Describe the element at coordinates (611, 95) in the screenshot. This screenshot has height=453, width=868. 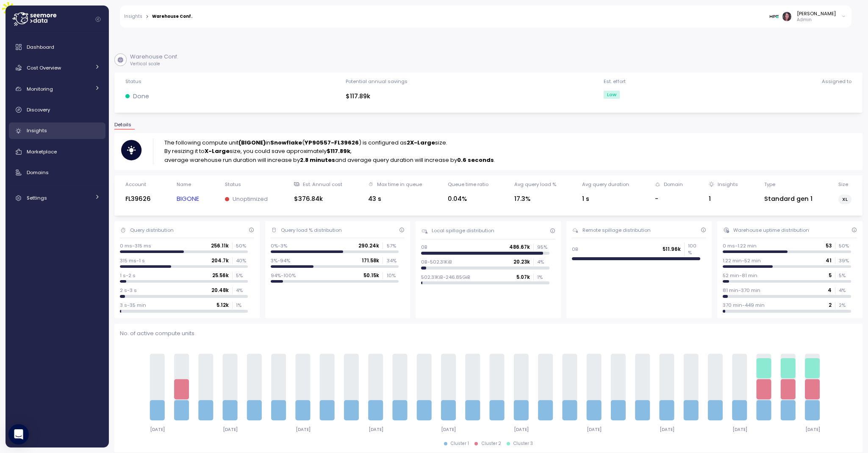
I see `div: Low` at that location.